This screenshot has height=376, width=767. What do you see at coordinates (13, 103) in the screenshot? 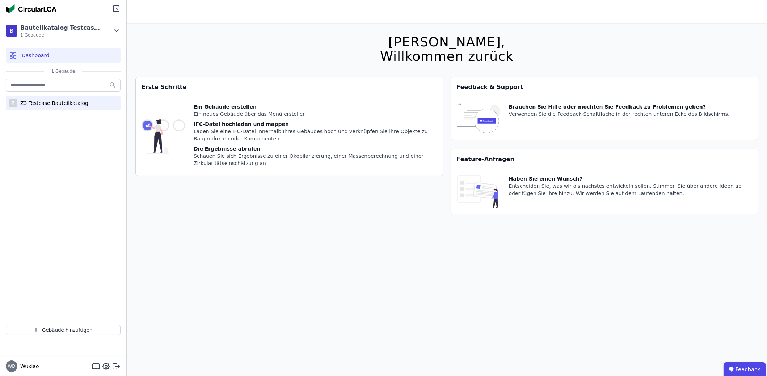
I see `div: Z` at bounding box center [13, 103].